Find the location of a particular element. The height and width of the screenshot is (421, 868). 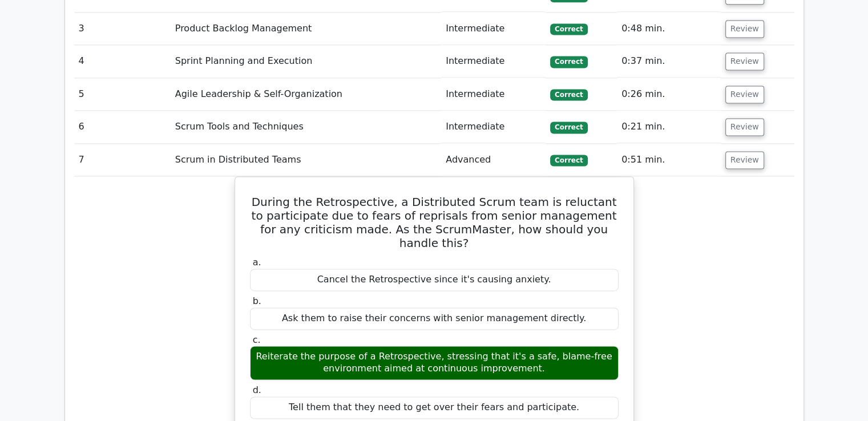

div: Cancel the Retrospective since it's causing anxiety. is located at coordinates (434, 280).